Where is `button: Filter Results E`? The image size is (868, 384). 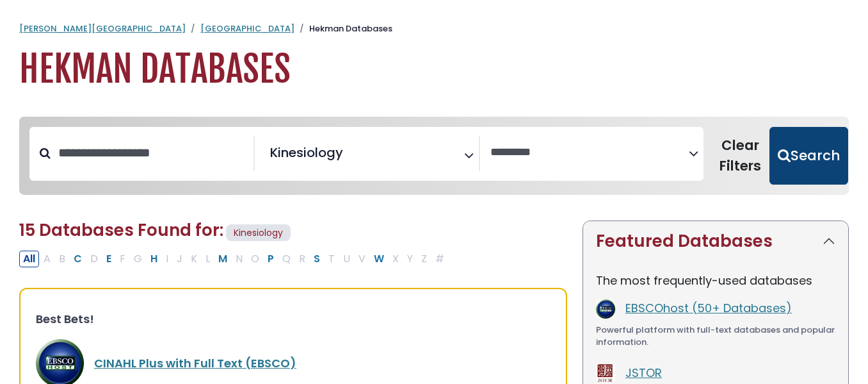 button: Filter Results E is located at coordinates (108, 259).